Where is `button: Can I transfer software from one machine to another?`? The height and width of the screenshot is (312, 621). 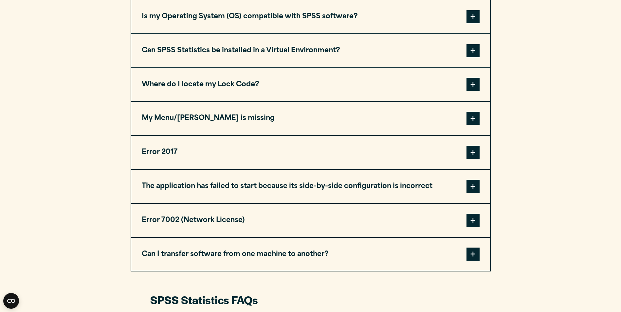
button: Can I transfer software from one machine to another? is located at coordinates (311, 255).